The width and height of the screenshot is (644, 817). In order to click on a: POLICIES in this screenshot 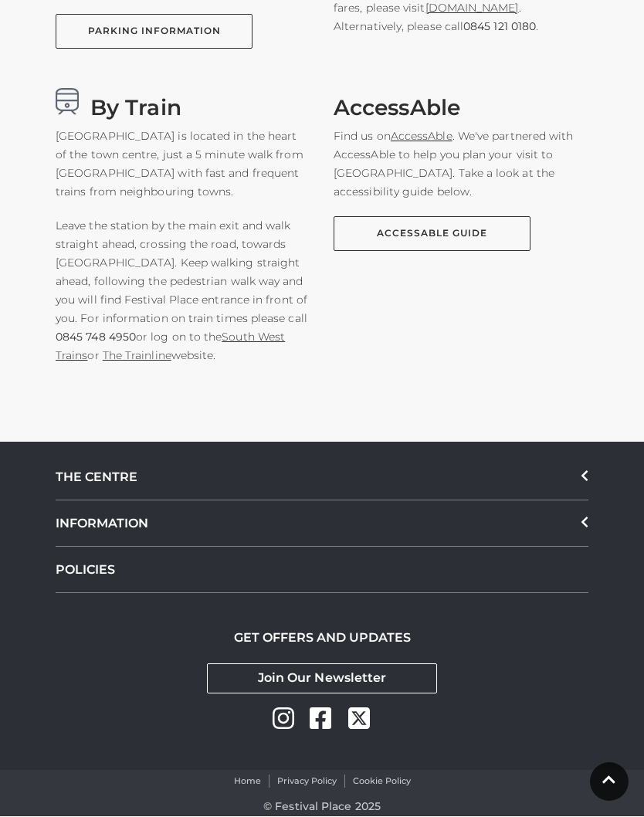, I will do `click(322, 571)`.